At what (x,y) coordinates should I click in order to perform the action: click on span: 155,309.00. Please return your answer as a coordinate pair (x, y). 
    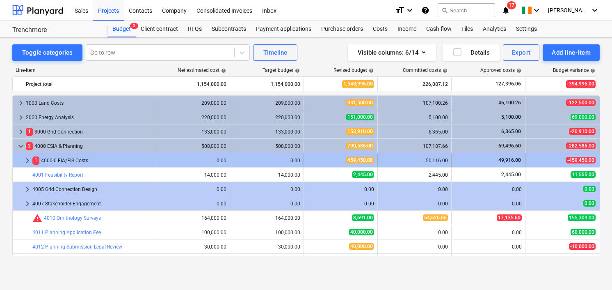
    Looking at the image, I should click on (582, 217).